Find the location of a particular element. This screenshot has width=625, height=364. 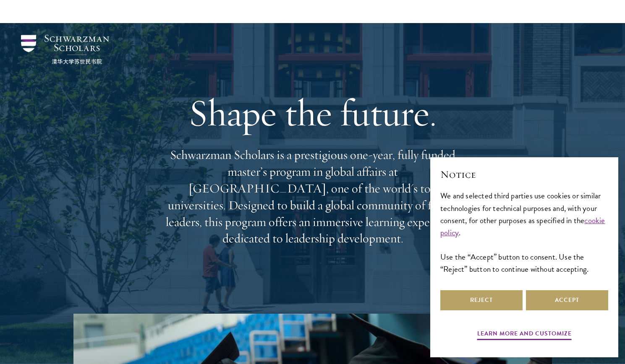

div: We and selected third parties use cookies or similar technologies for technical purposes and, wit... is located at coordinates (524, 232).